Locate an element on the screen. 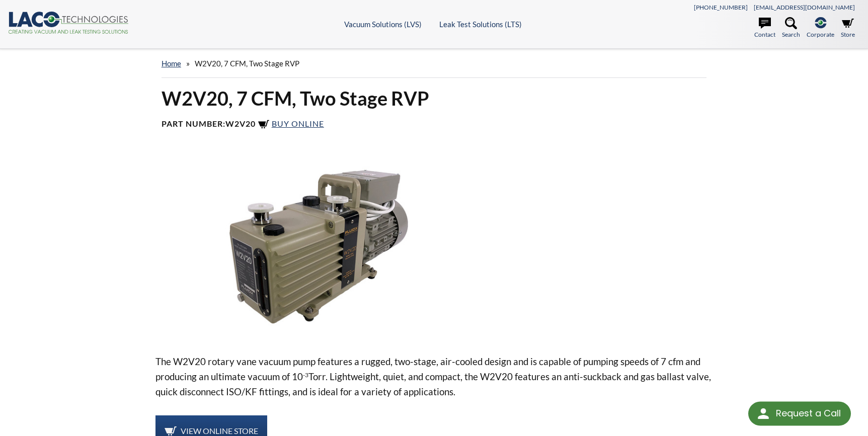  a: Store is located at coordinates (848, 28).